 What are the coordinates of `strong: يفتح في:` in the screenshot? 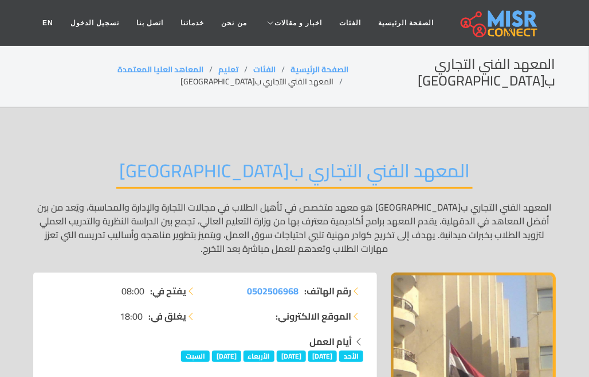 It's located at (168, 291).